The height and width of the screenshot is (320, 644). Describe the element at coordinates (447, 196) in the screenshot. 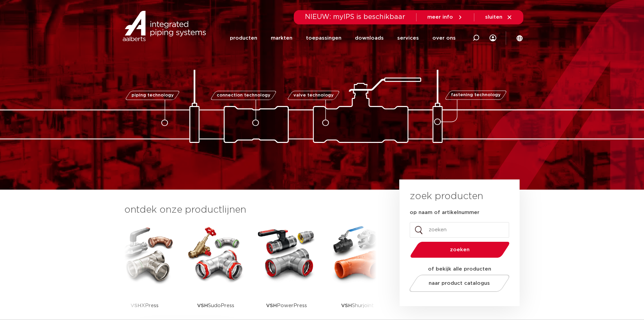

I see `h3: zoek producten` at that location.